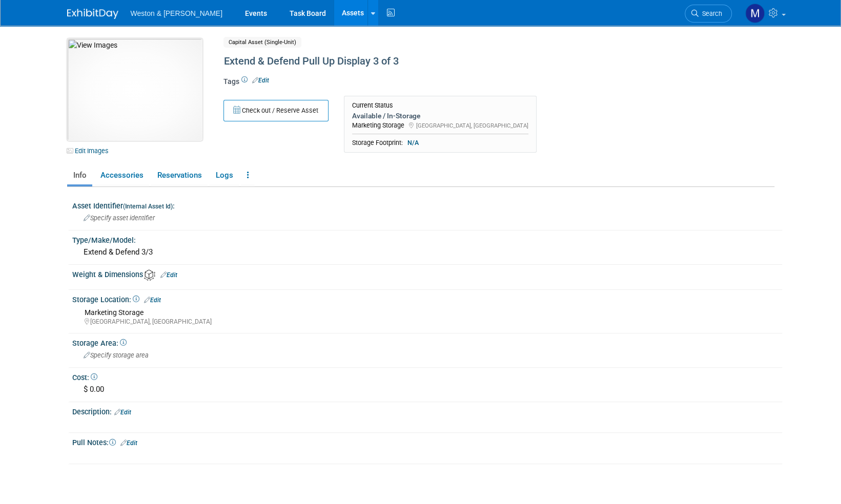  Describe the element at coordinates (89, 151) in the screenshot. I see `a: Edit Images` at that location.